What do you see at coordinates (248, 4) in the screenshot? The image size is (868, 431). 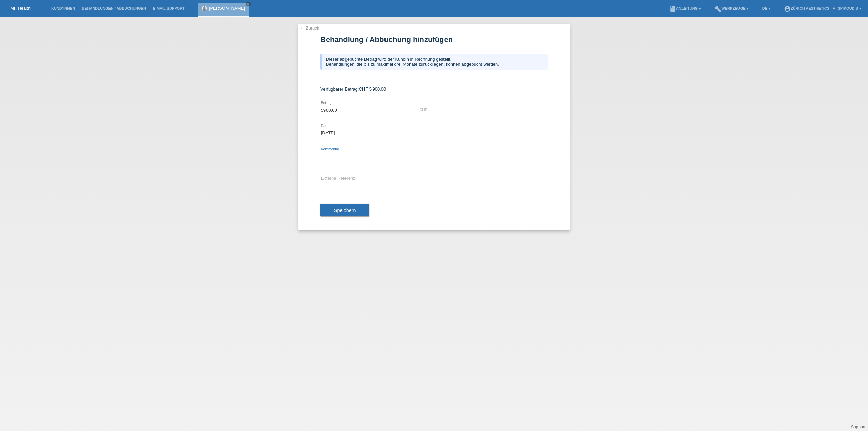 I see `i: close` at bounding box center [248, 4].